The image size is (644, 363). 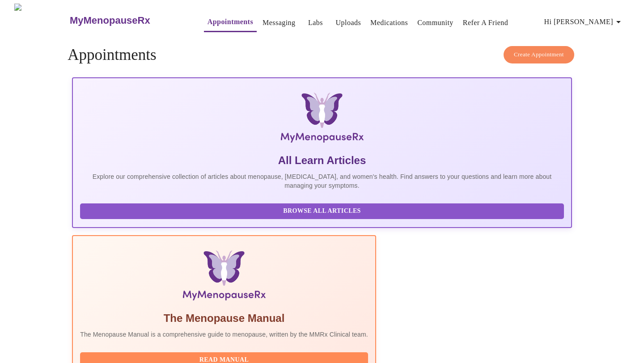 What do you see at coordinates (486, 23) in the screenshot?
I see `a: Refer a Friend` at bounding box center [486, 23].